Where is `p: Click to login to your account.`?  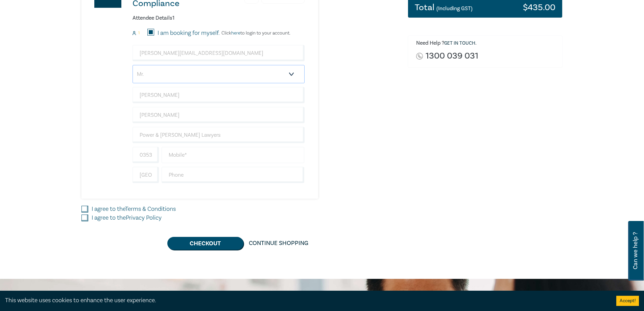
p: Click to login to your account. is located at coordinates (255, 33).